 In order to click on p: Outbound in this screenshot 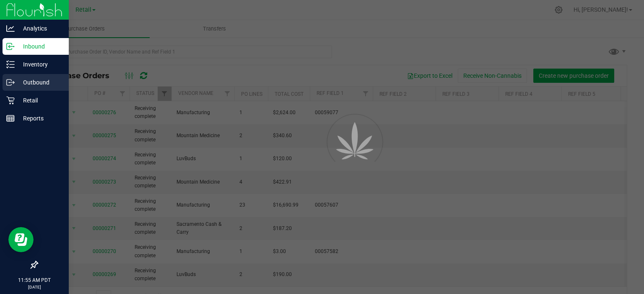, I will do `click(40, 83)`.